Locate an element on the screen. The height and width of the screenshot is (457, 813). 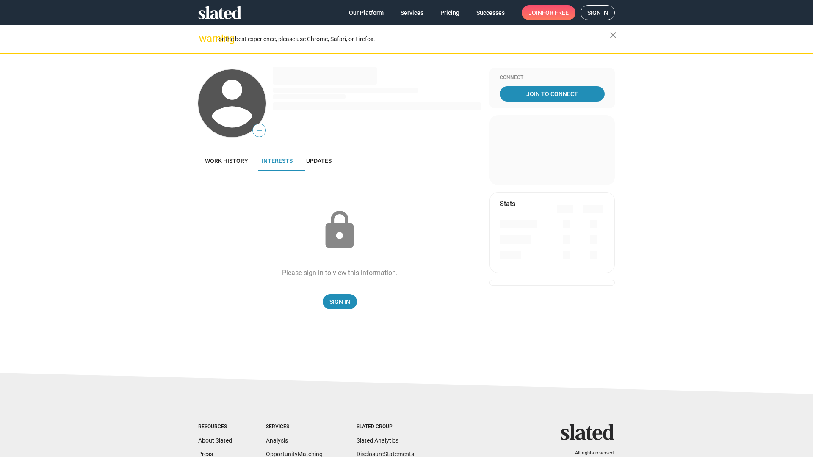
a: Our Platform is located at coordinates (366, 13).